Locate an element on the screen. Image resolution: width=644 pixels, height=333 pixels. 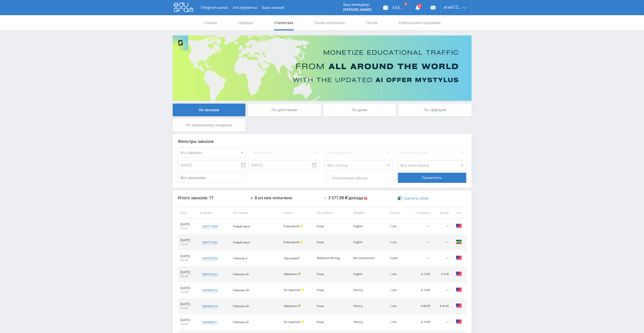
input: Все заказчики is located at coordinates (212, 177).